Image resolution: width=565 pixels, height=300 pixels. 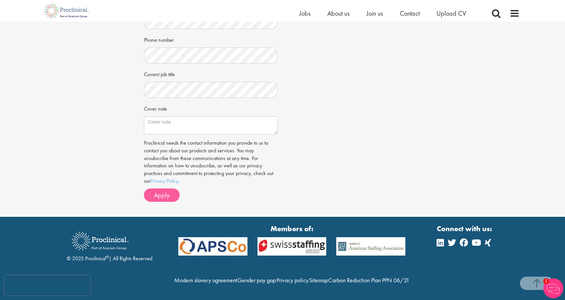 I want to click on span: Contact, so click(x=410, y=13).